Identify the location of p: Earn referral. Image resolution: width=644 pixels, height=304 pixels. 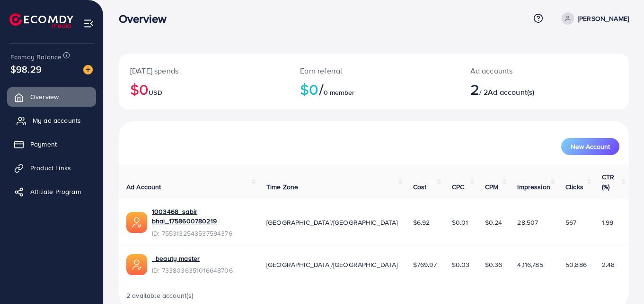
(373, 70).